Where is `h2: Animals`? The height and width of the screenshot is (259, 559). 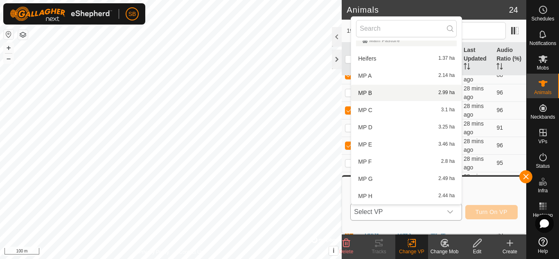
h2: Animals is located at coordinates (428, 10).